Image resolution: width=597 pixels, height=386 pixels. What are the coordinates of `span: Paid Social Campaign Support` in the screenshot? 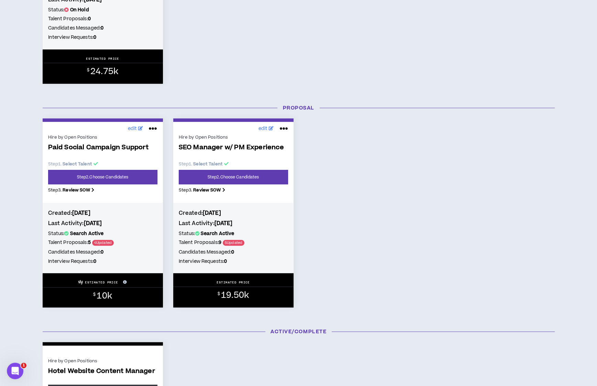 It's located at (103, 148).